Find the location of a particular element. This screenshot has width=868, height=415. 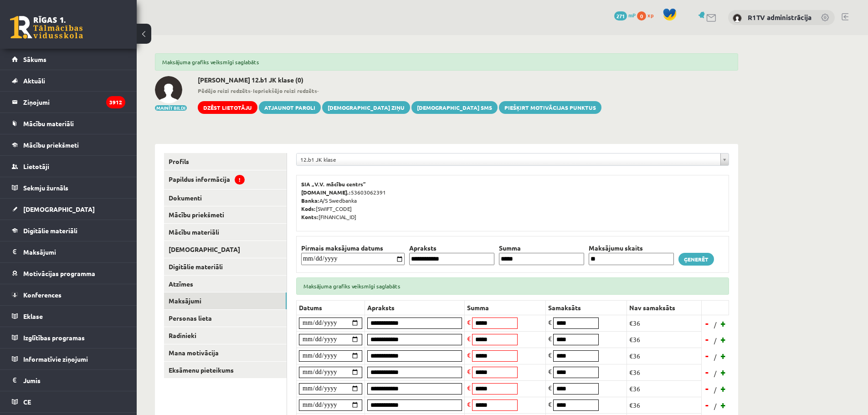

a: Rīgas 1. Tālmācības vidusskola is located at coordinates (47, 27).